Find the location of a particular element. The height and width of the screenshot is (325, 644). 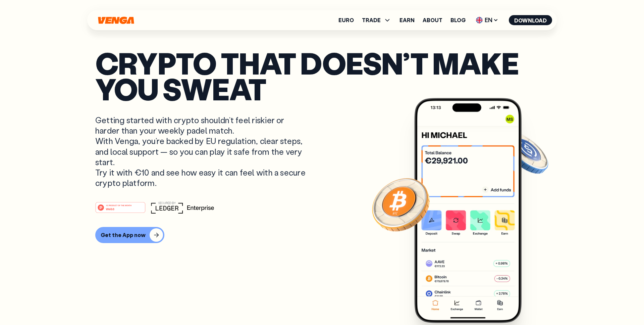

a: Download is located at coordinates (530, 20).